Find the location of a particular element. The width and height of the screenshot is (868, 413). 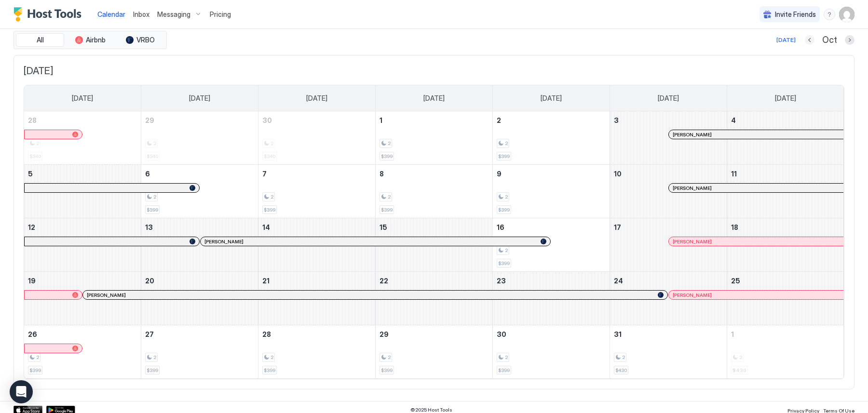

a: October 12, 2025 is located at coordinates (82, 227).